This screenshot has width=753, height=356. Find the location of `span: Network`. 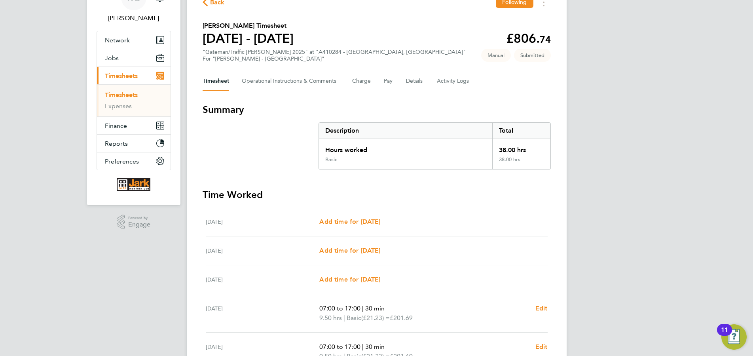

span: Network is located at coordinates (117, 40).